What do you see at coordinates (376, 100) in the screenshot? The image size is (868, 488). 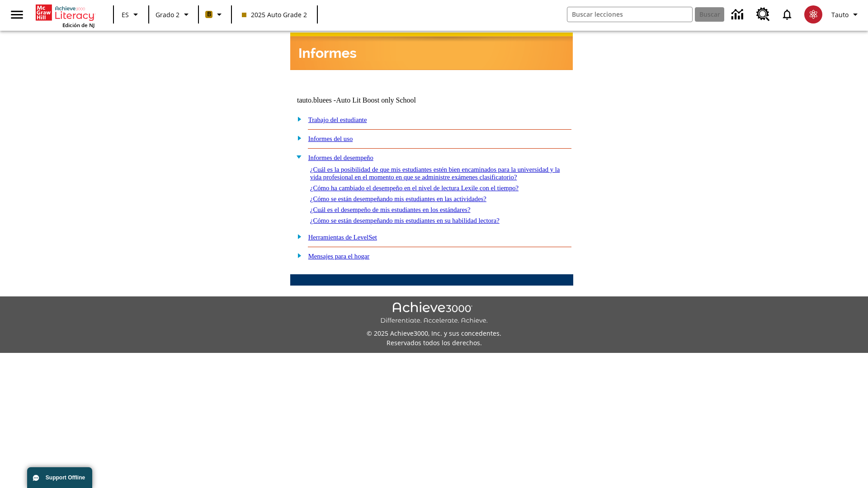 I see `nobr: Auto Lit Boost only School` at bounding box center [376, 100].